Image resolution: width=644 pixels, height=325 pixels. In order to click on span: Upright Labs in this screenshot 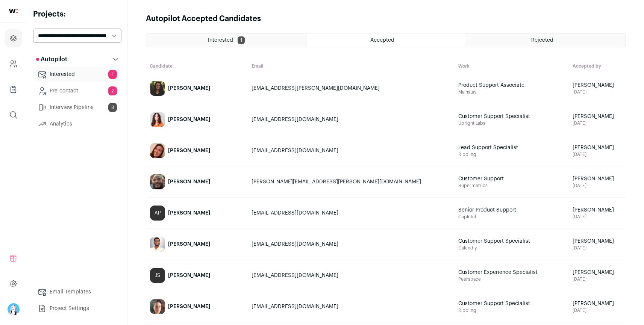, I will do `click(512, 123)`.